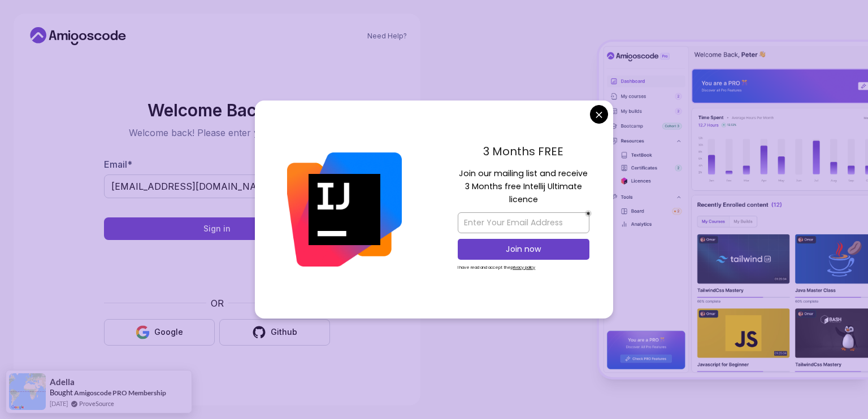 The image size is (868, 419). Describe the element at coordinates (217, 187) in the screenshot. I see `input: Enter your email` at that location.